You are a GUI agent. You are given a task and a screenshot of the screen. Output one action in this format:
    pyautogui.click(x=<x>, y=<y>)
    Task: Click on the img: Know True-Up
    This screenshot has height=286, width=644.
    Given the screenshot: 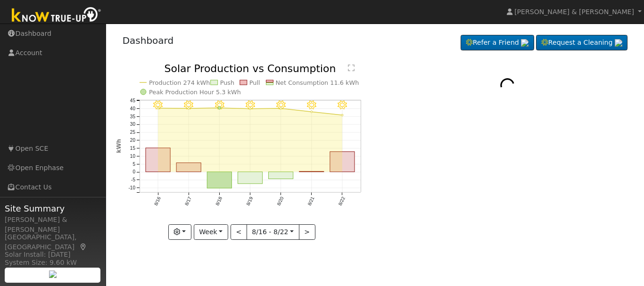 What is the action you would take?
    pyautogui.click(x=57, y=15)
    